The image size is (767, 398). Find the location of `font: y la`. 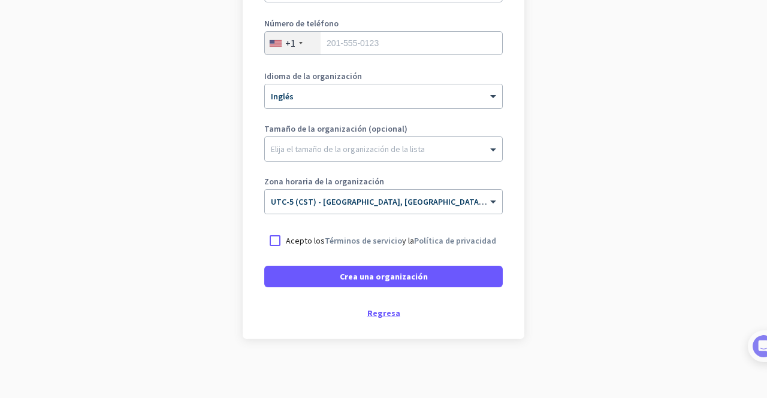

font: y la is located at coordinates (408, 241).